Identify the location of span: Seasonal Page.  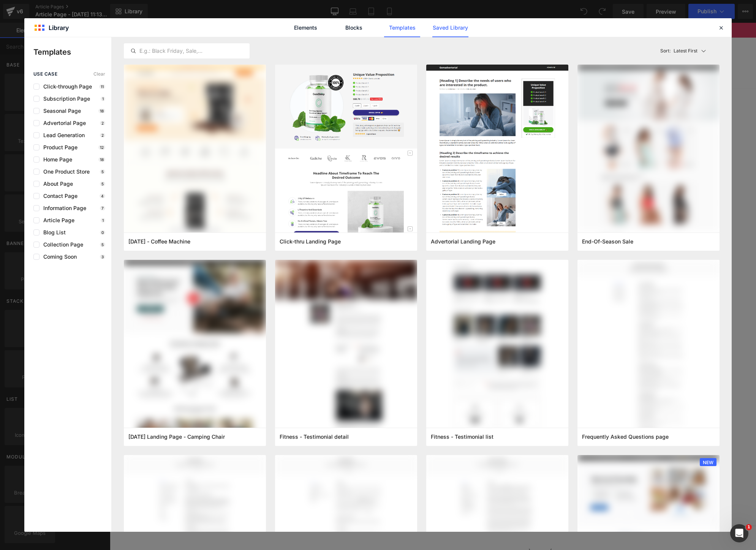
(60, 111).